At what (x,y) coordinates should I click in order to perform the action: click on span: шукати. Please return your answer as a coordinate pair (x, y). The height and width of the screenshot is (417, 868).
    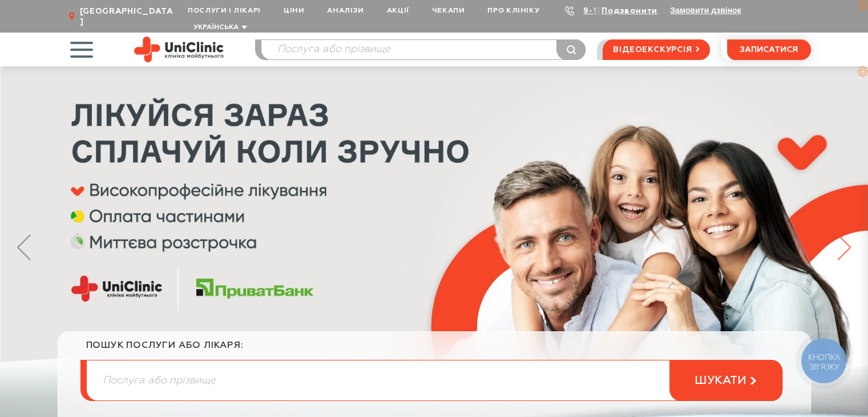
    Looking at the image, I should click on (720, 381).